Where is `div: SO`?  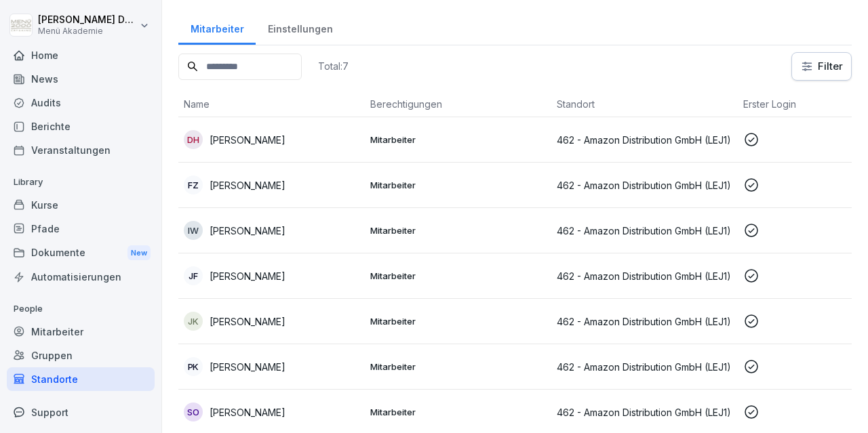
div: SO is located at coordinates (193, 412).